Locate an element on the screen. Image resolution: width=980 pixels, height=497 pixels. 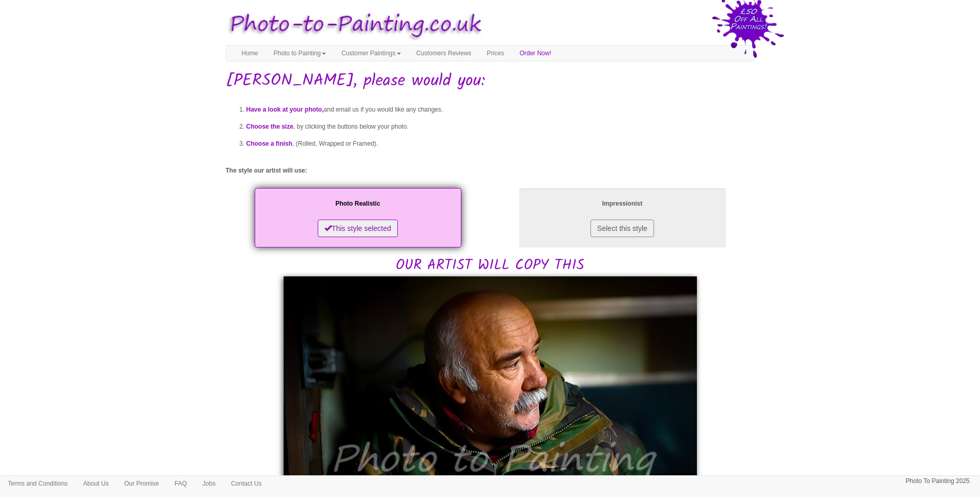
p: Photo To Painting 2025 is located at coordinates (938, 481).